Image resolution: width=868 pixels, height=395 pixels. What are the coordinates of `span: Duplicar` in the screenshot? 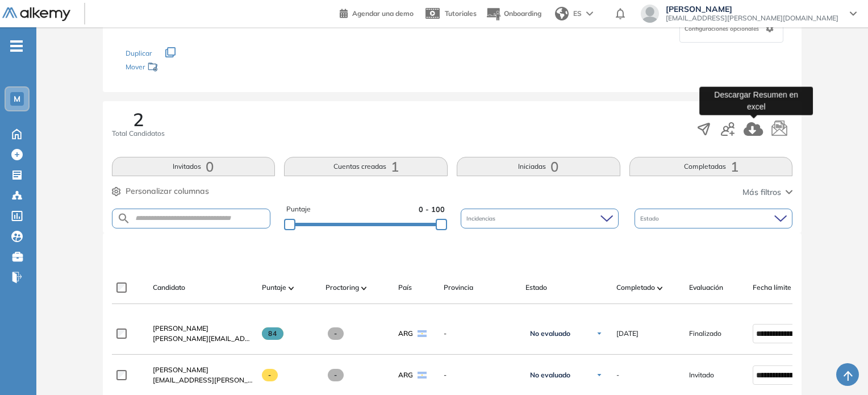 It's located at (139, 53).